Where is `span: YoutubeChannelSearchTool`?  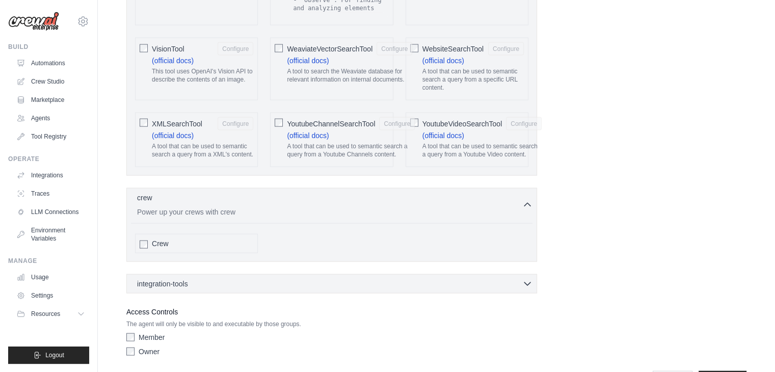
span: YoutubeChannelSearchTool is located at coordinates (331, 124).